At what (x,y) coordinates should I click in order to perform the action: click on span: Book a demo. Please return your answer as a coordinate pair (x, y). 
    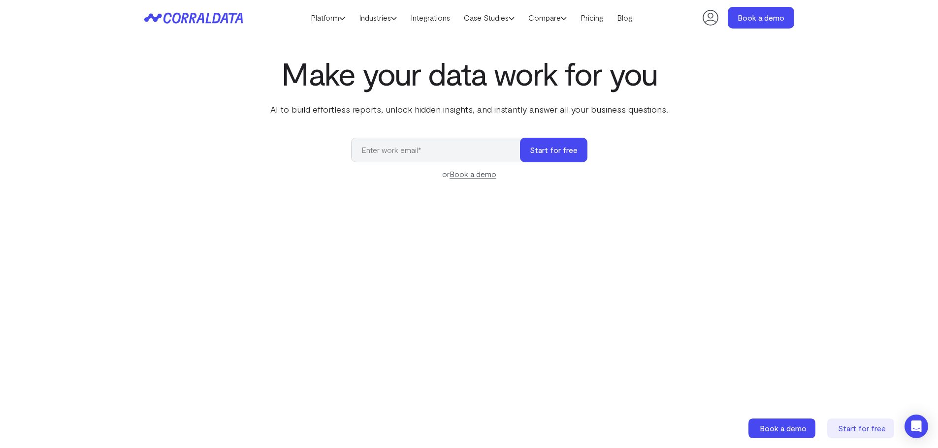
    Looking at the image, I should click on (783, 428).